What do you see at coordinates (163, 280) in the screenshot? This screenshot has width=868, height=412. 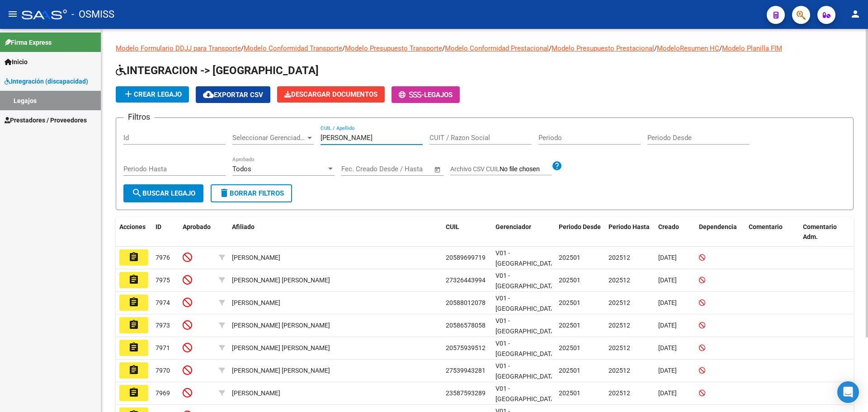 I see `span: 7975` at bounding box center [163, 280].